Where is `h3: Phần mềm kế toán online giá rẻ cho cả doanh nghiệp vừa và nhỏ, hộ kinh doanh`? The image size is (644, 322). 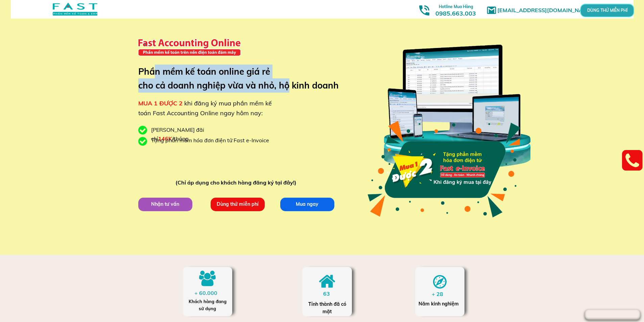 h3: Phần mềm kế toán online giá rẻ cho cả doanh nghiệp vừa và nhỏ, hộ kinh doanh is located at coordinates (244, 78).